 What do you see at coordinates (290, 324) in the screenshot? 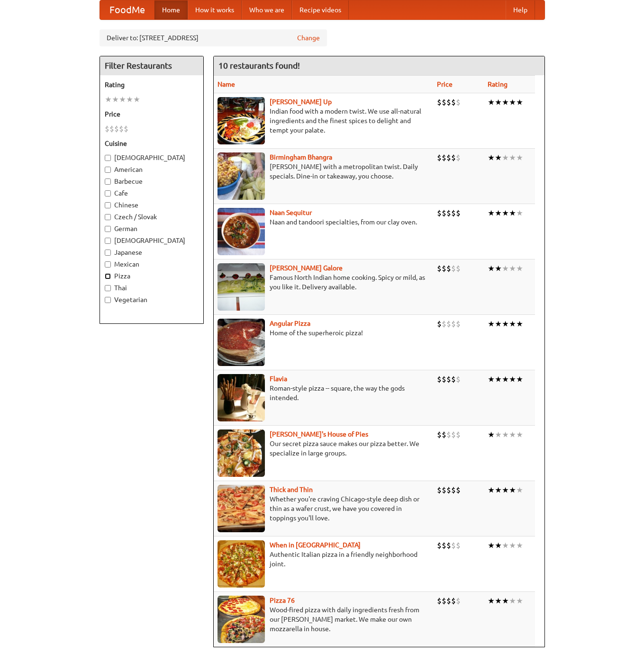
I see `b: Angular Pizza` at bounding box center [290, 324].